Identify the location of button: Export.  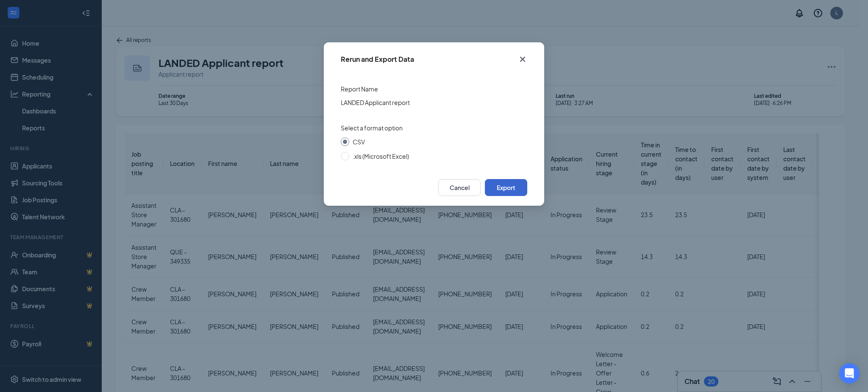
(506, 188).